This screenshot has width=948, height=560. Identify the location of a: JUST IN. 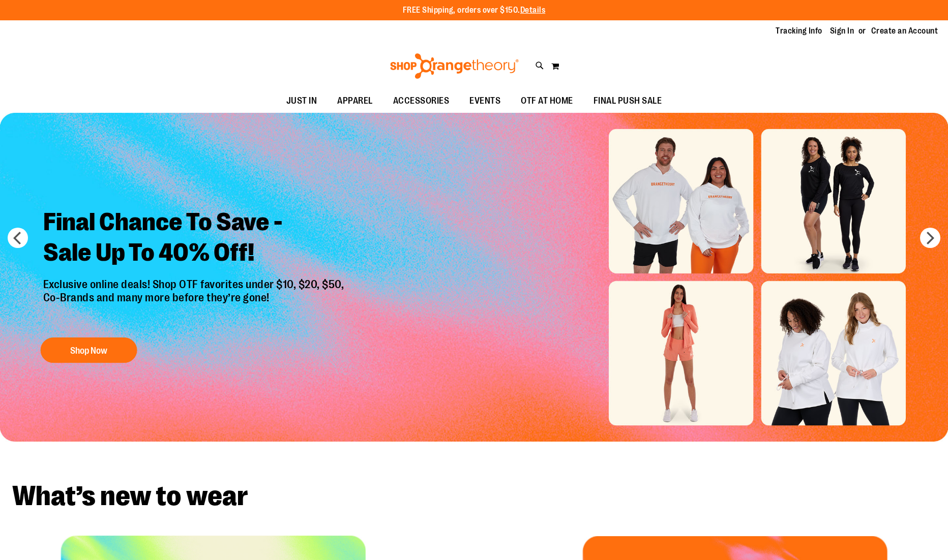
(302, 101).